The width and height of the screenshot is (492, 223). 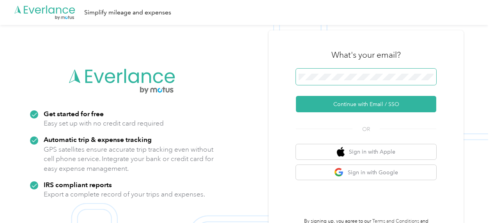 I want to click on button: apple logoSign in with Apple, so click(x=366, y=152).